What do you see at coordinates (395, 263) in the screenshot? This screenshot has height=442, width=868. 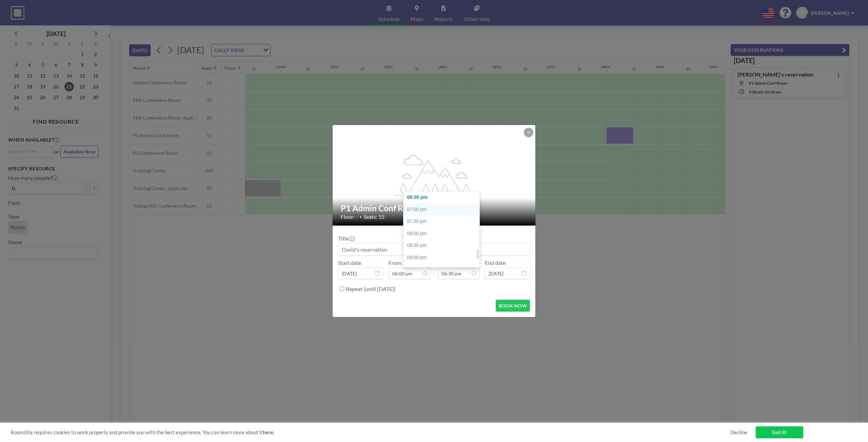 I see `label: From` at bounding box center [395, 263].